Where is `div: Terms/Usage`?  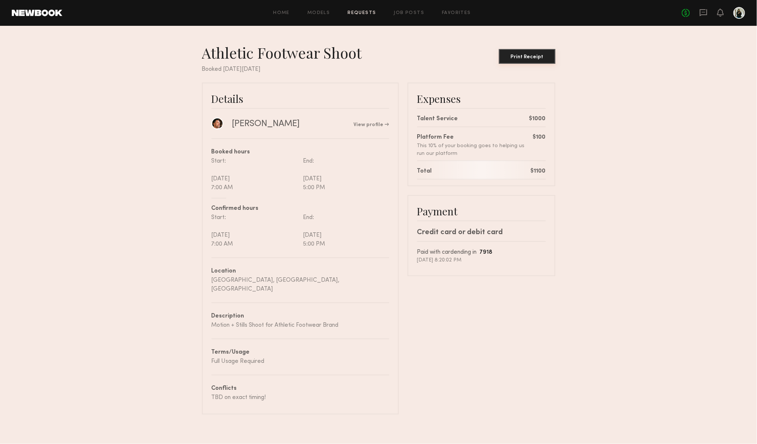 div: Terms/Usage is located at coordinates (300, 352).